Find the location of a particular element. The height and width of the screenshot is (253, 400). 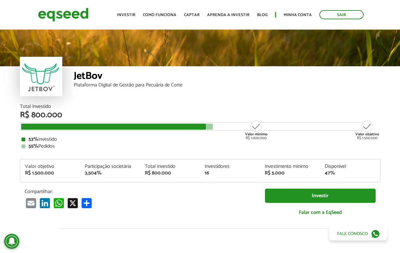

a: Blog is located at coordinates (262, 15).